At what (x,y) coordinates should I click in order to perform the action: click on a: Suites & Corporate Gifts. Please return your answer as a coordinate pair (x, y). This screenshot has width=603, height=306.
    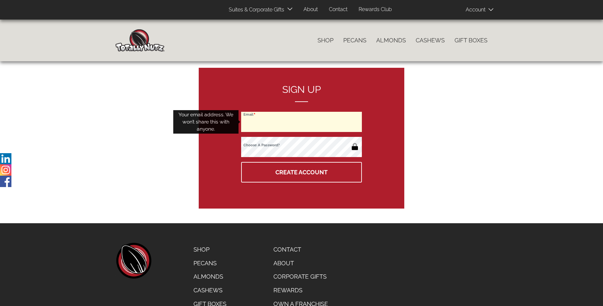
    Looking at the image, I should click on (255, 10).